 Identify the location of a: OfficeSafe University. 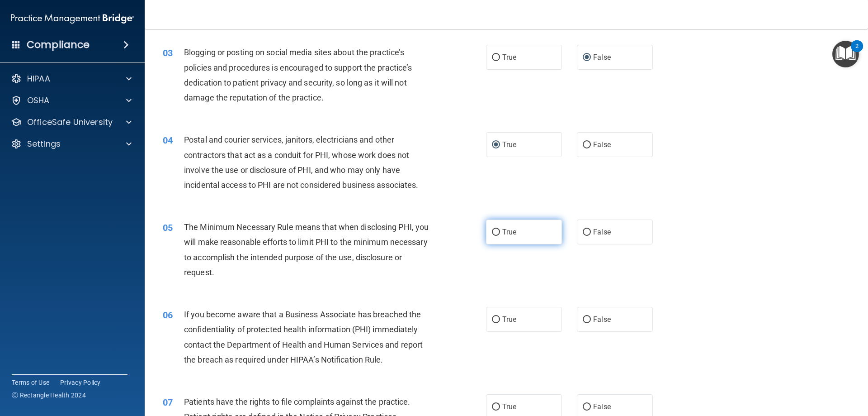
(71, 122).